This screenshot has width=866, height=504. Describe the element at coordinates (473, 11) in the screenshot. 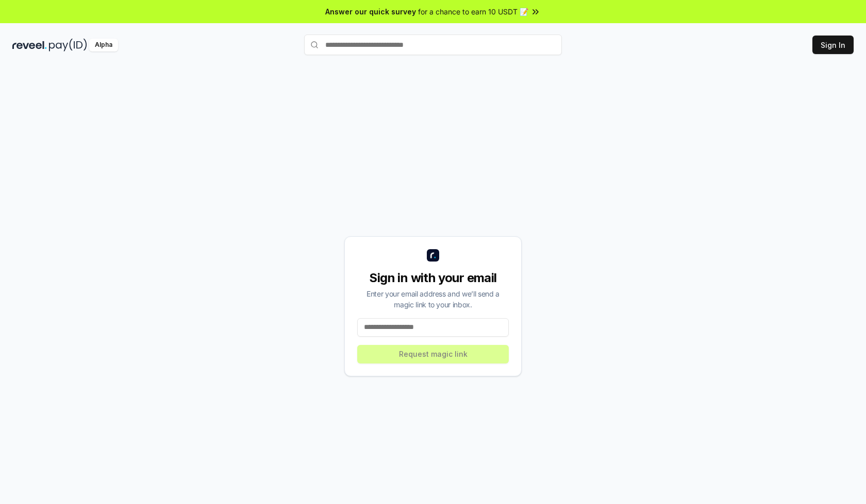

I see `span: for a chance to earn 10 USDT 📝` at that location.